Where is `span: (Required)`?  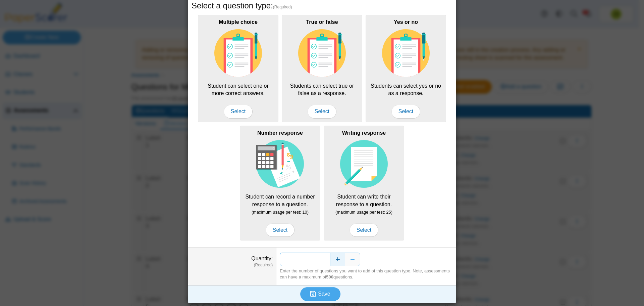 span: (Required) is located at coordinates (282, 7).